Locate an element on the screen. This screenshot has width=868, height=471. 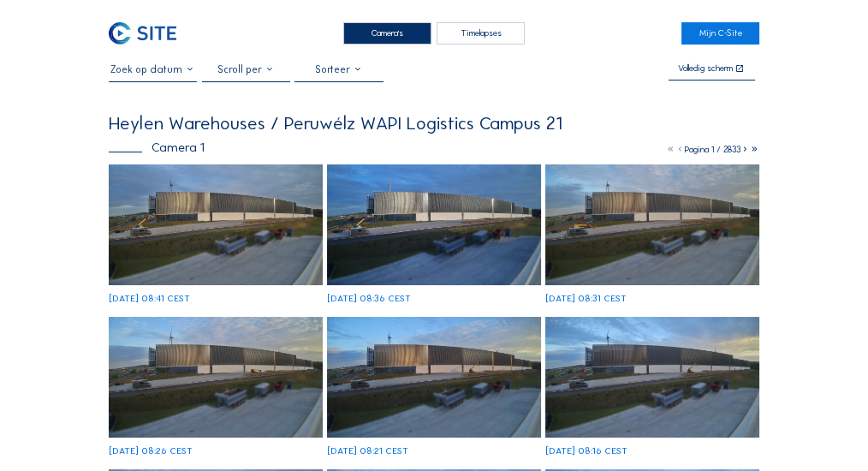
div: Timelapses is located at coordinates (480, 34).